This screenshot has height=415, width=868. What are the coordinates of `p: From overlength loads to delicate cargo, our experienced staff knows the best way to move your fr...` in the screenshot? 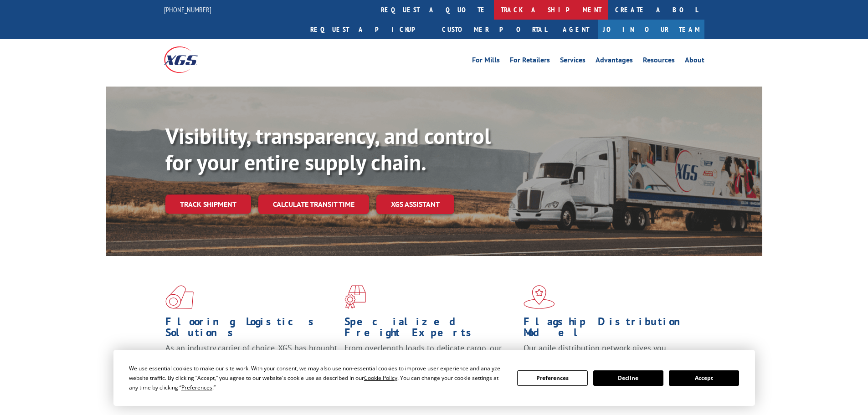 It's located at (430, 362).